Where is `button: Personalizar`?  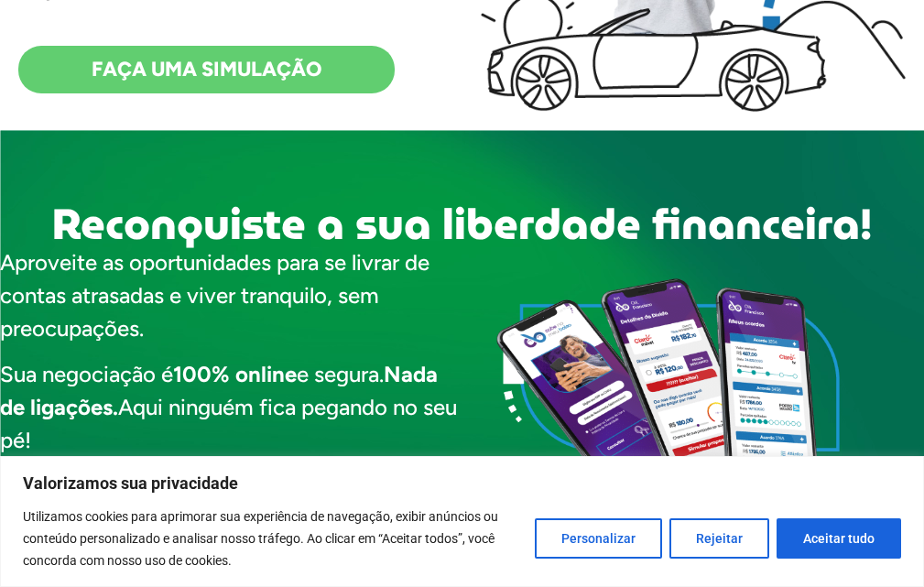 button: Personalizar is located at coordinates (598, 538).